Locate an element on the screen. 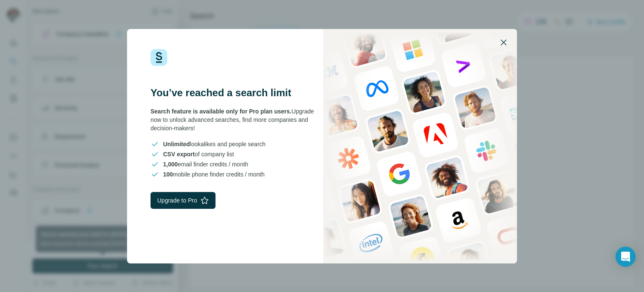 This screenshot has height=292, width=644. span: CSV export is located at coordinates (179, 154).